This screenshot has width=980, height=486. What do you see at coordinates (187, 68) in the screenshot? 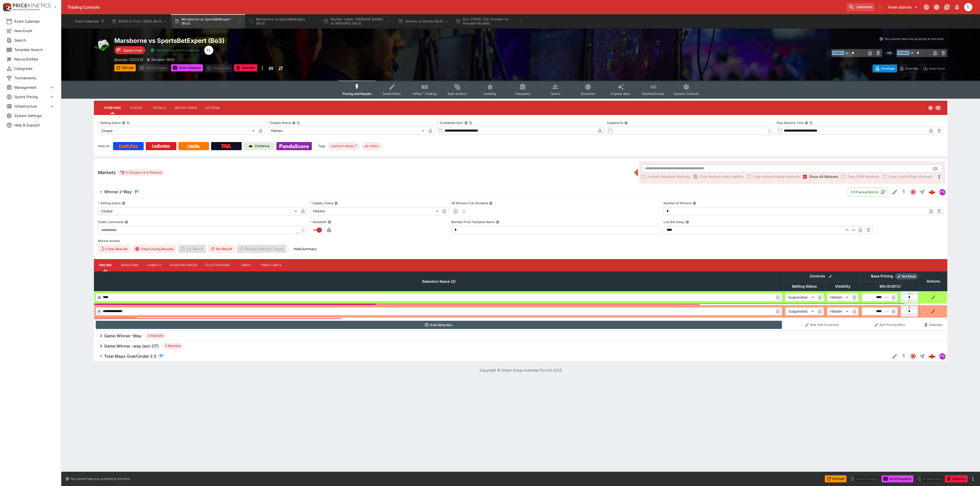
I see `button: Send Snapshot` at bounding box center [187, 68].